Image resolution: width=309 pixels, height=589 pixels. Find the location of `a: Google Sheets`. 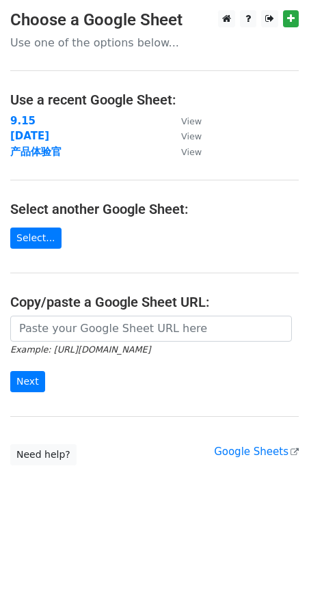

a: Google Sheets is located at coordinates (256, 452).